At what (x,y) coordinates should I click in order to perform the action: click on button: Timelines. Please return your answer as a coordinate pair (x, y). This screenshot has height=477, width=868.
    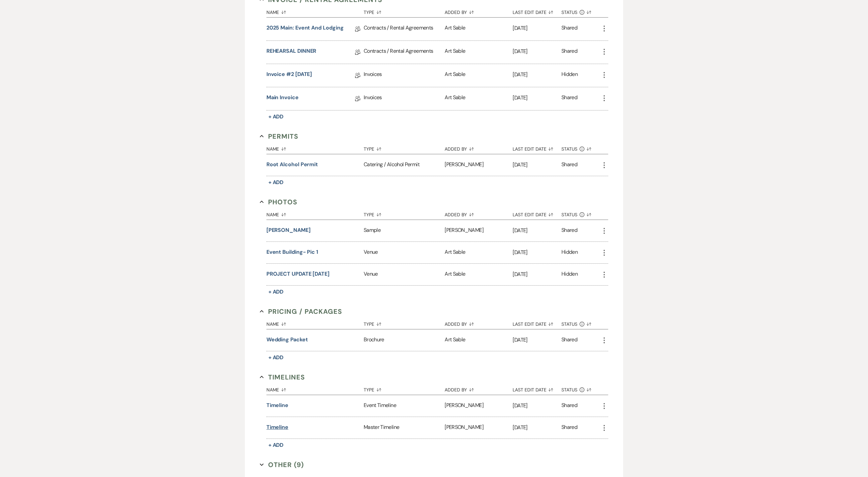
    Looking at the image, I should click on (283, 377).